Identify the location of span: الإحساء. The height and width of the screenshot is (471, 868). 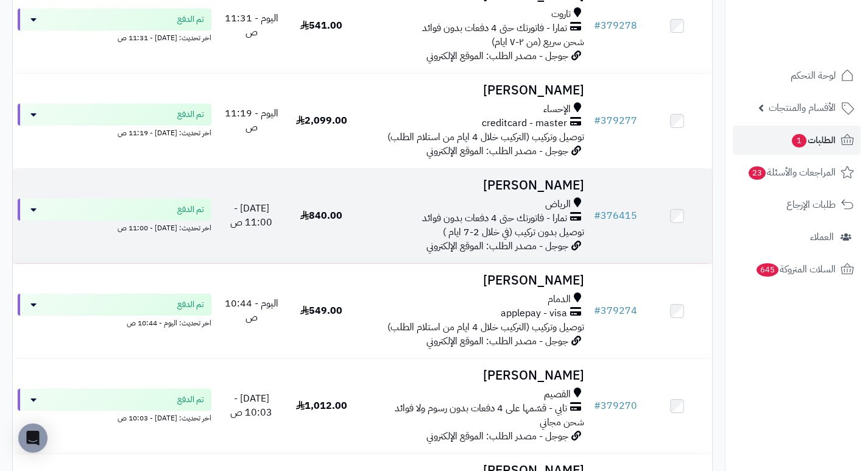
(557, 109).